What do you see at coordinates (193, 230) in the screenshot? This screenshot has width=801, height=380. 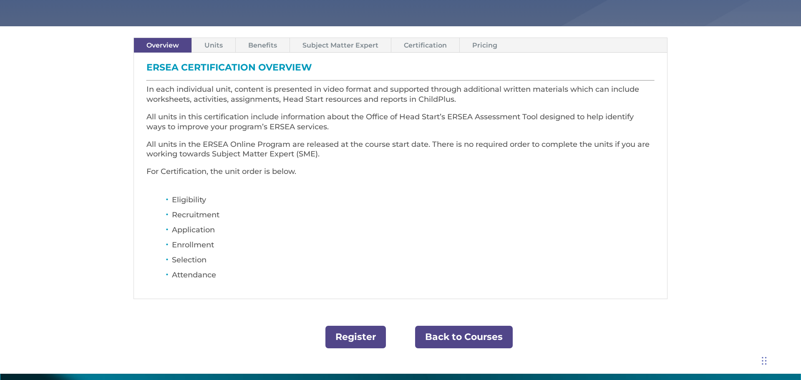 I see `span: Application` at bounding box center [193, 230].